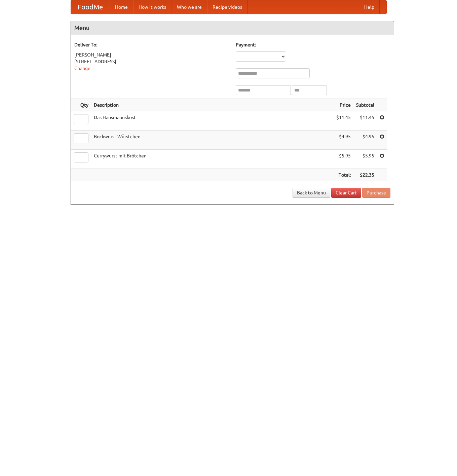 The width and height of the screenshot is (457, 476). I want to click on th: $22.35, so click(365, 175).